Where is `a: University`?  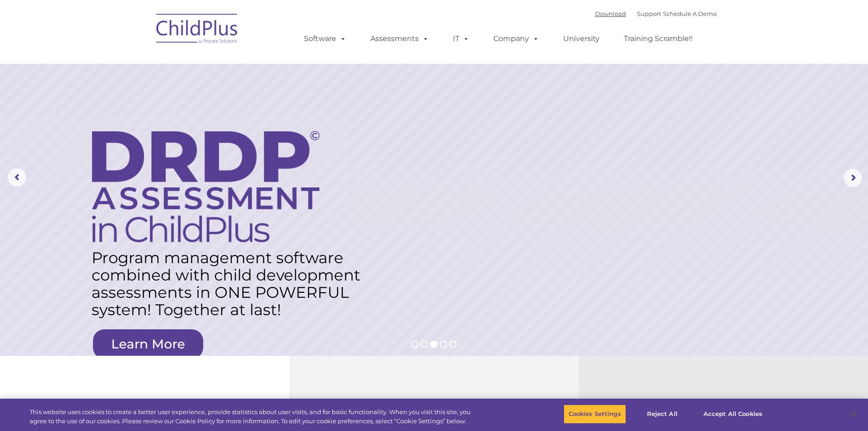 a: University is located at coordinates (582, 39).